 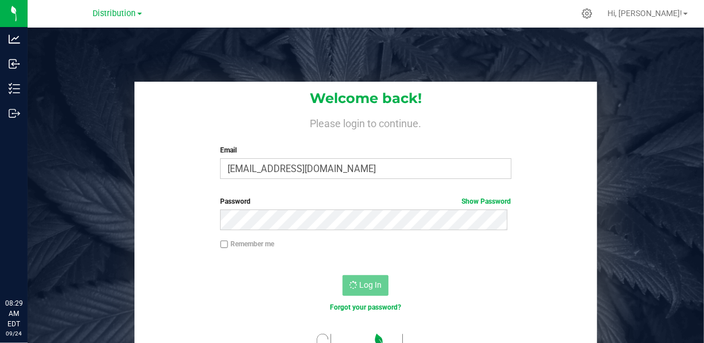 I want to click on input: Remember me, so click(x=224, y=244).